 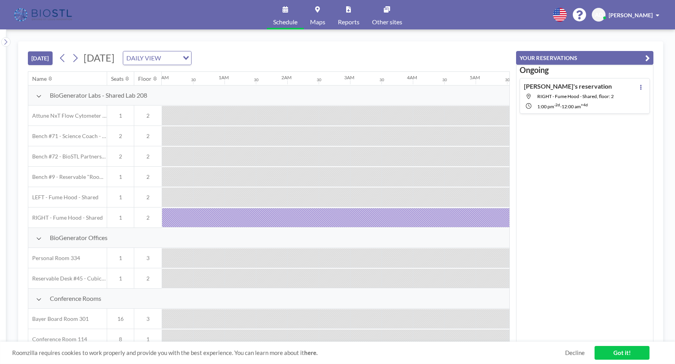 What do you see at coordinates (75, 299) in the screenshot?
I see `span: Conference Rooms` at bounding box center [75, 299].